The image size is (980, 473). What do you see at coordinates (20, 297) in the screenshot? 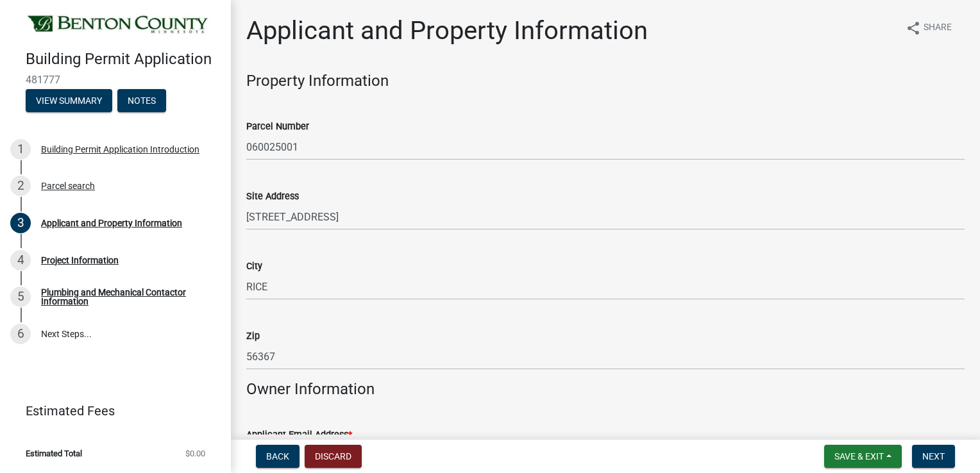
I see `div: 5` at bounding box center [20, 297].